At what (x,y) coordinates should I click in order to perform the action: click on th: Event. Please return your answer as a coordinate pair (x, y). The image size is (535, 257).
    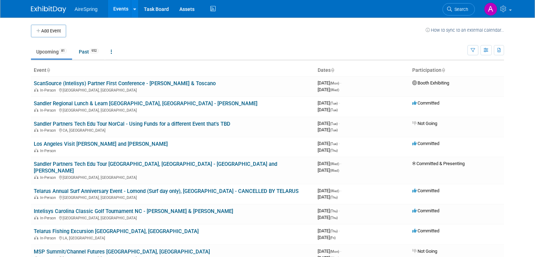
    Looking at the image, I should click on (173, 70).